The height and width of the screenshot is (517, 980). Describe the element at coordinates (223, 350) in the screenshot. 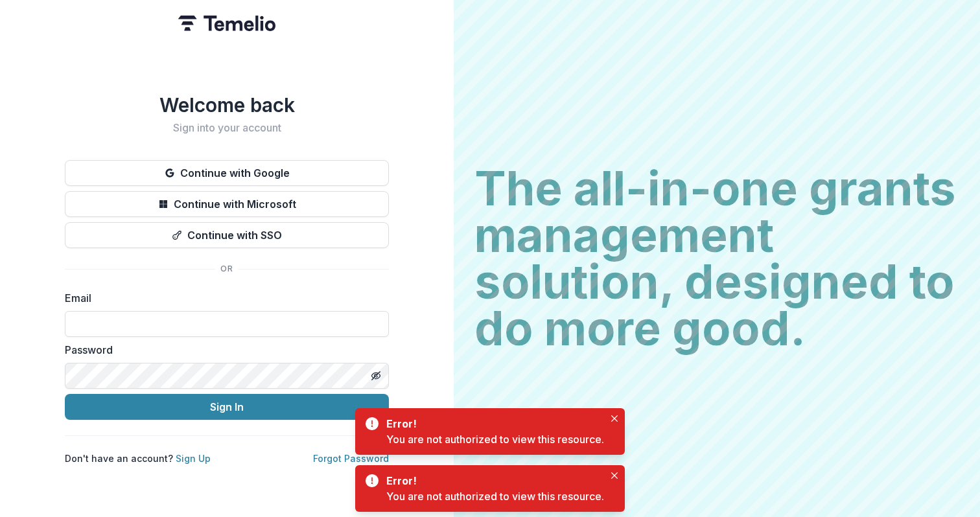

I see `label: Password` at that location.